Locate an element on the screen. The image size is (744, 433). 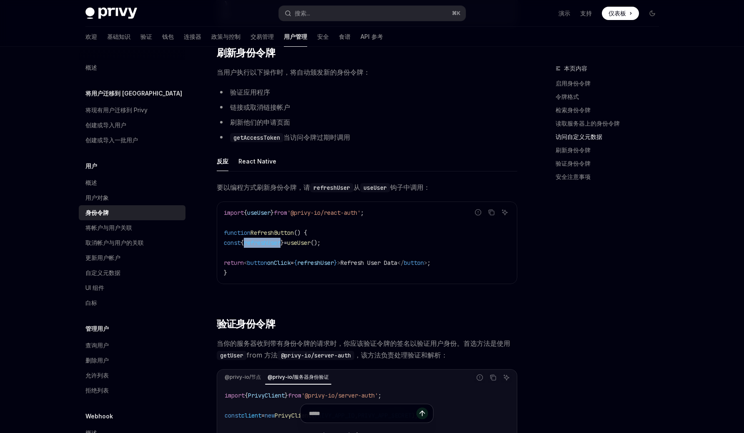
span: import is located at coordinates (235, 395).